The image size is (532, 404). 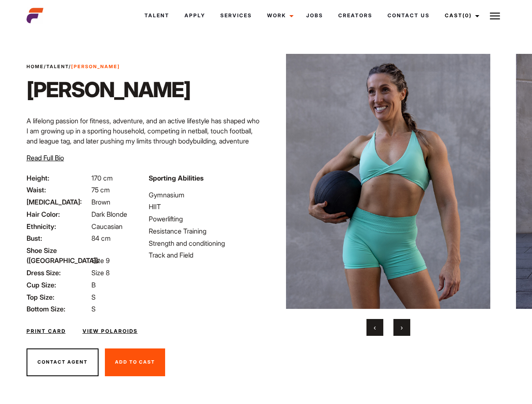 What do you see at coordinates (100, 272) in the screenshot?
I see `span: Size 8` at bounding box center [100, 272].